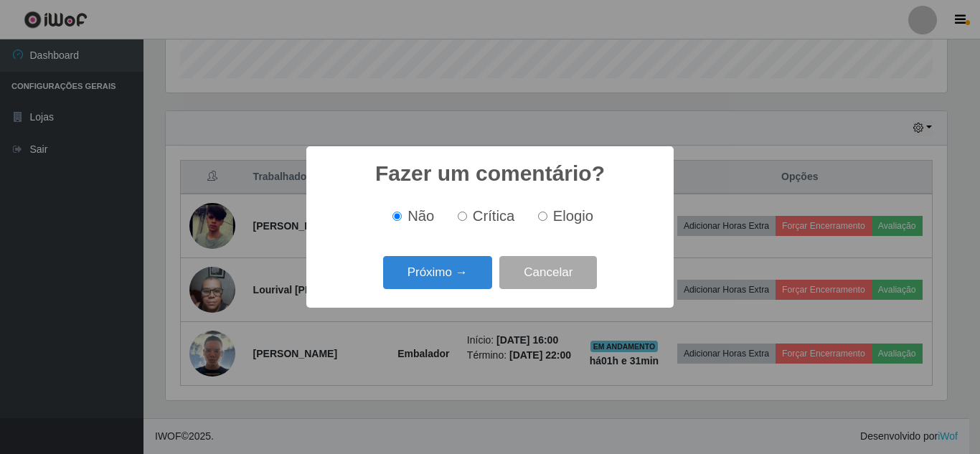  What do you see at coordinates (573, 216) in the screenshot?
I see `span: Elogio` at bounding box center [573, 216].